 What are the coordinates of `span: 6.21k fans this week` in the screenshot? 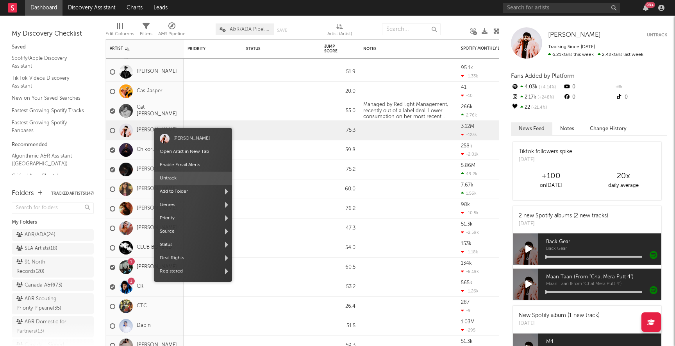 It's located at (571, 55).